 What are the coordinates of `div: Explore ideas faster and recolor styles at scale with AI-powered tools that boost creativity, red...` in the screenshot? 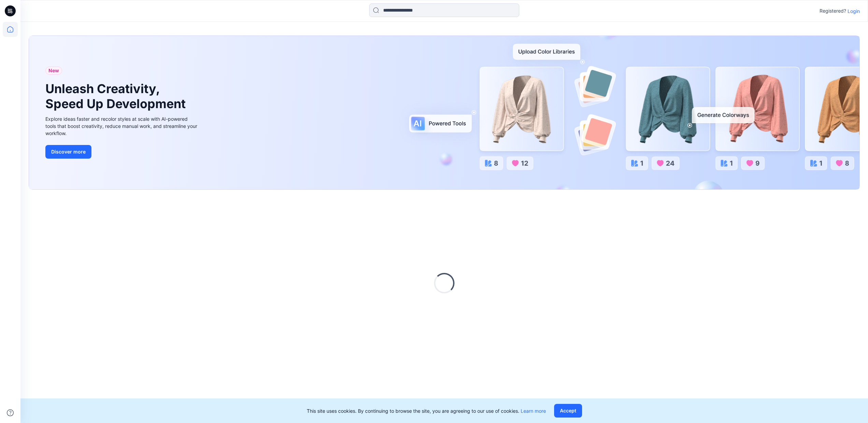 It's located at (122, 126).